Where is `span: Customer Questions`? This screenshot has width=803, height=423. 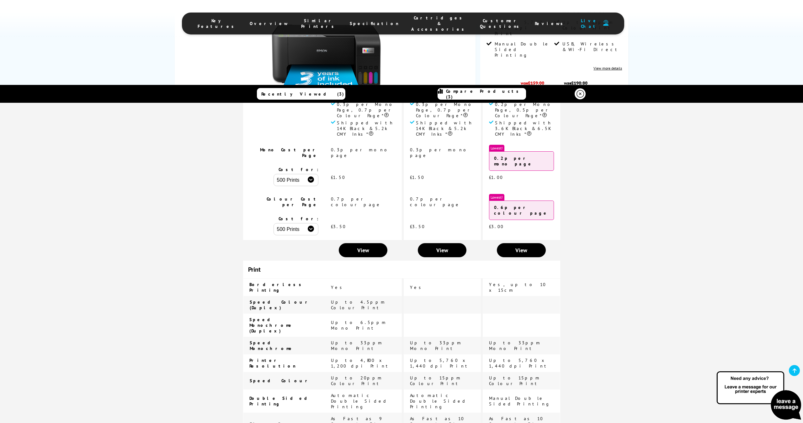
span: Customer Questions is located at coordinates (501, 24).